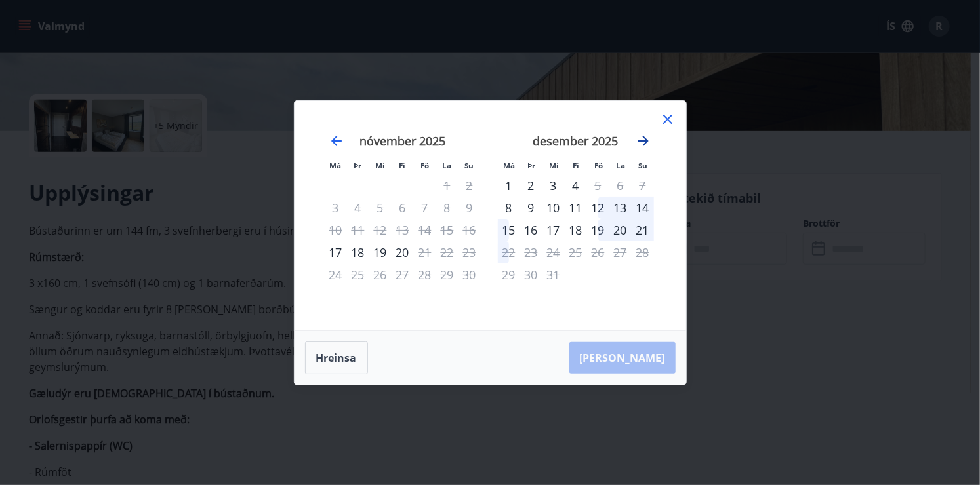 The image size is (980, 485). Describe the element at coordinates (598, 252) in the screenshot. I see `td: Not available. föstudagur, 26. desember 2025` at that location.